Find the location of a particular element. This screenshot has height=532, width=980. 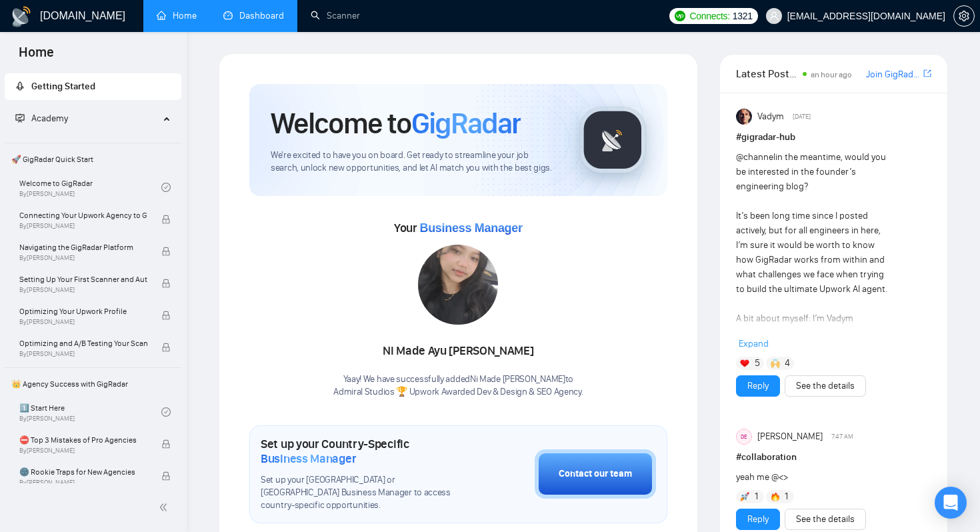

img: logo is located at coordinates (21, 17).